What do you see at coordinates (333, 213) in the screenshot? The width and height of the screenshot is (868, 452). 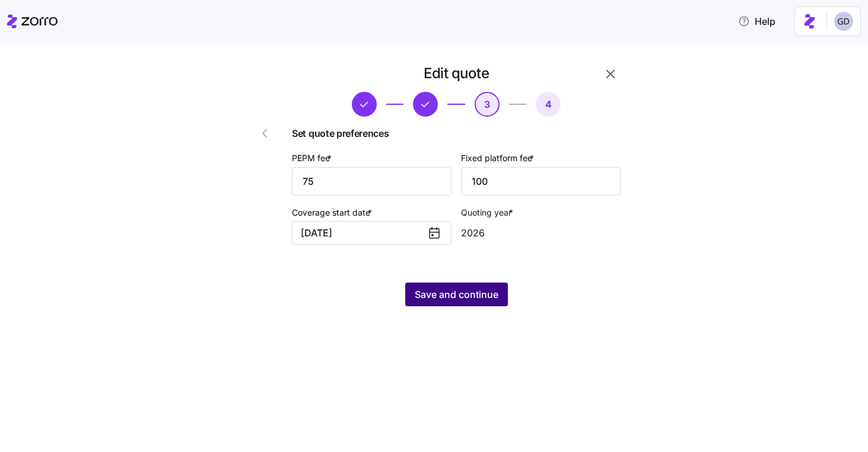 I see `label: Coverage start date` at bounding box center [333, 213].